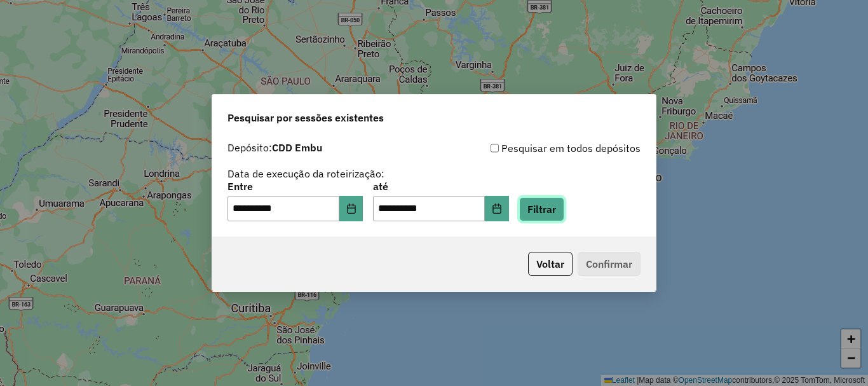 The height and width of the screenshot is (386, 868). What do you see at coordinates (537, 149) in the screenshot?
I see `div: Pesquisar em todos depósitos` at bounding box center [537, 149].